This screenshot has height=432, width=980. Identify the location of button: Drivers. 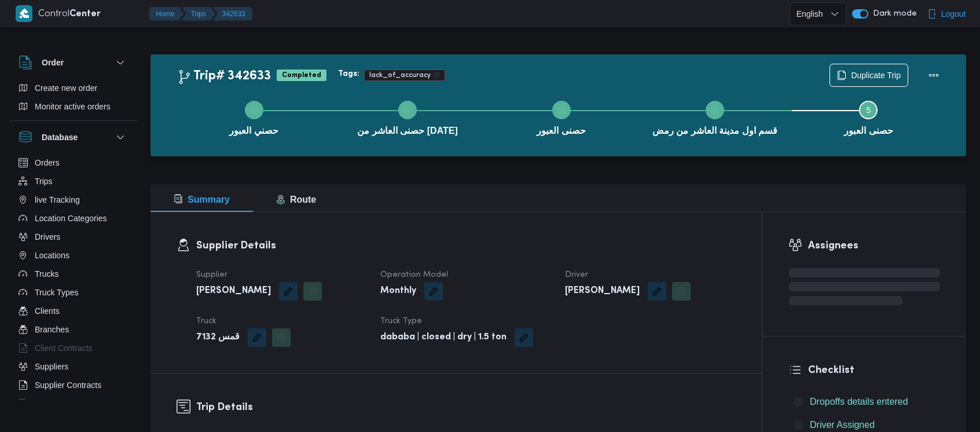
(73, 237).